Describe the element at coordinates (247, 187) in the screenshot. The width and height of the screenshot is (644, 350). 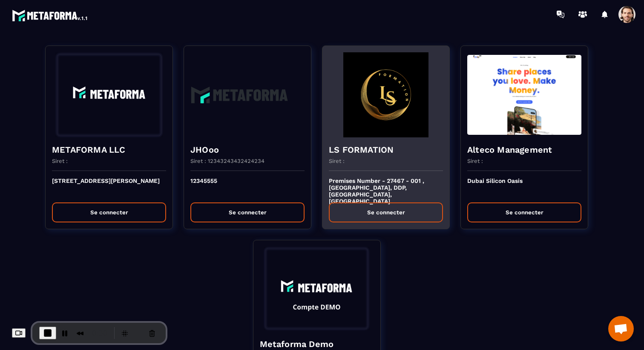
I see `p: 12345555` at that location.